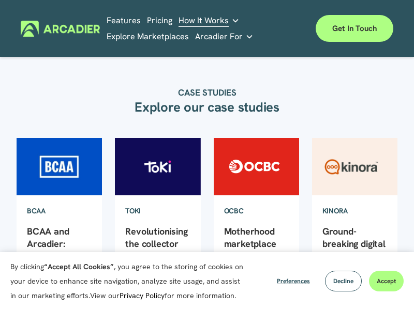  Describe the element at coordinates (79, 267) in the screenshot. I see `strong: “Accept All Cookies”` at that location.